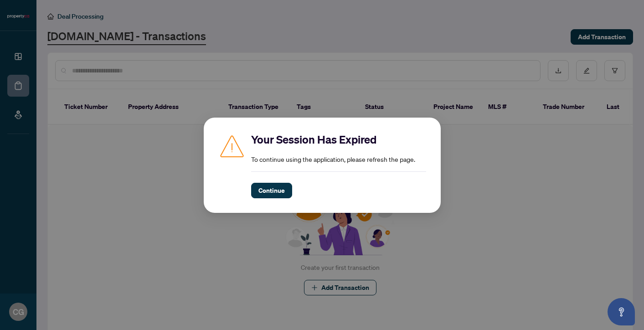 This screenshot has width=644, height=330. I want to click on img: Caution icon, so click(232, 146).